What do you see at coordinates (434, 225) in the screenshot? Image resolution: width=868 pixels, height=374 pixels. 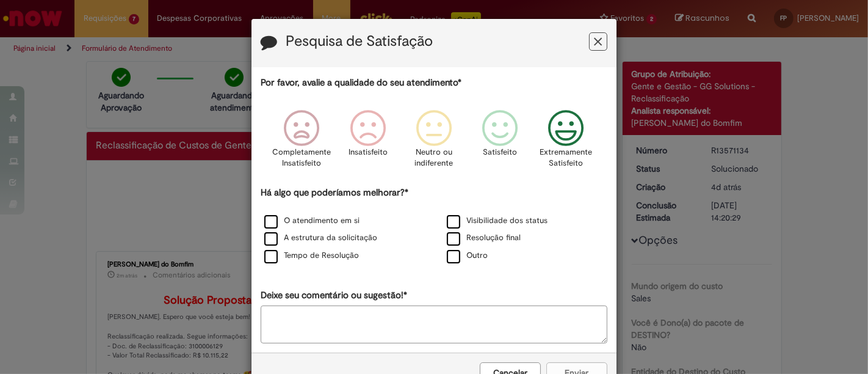 I see `div: Há algo que poderíamos melhorar?*` at bounding box center [434, 225].